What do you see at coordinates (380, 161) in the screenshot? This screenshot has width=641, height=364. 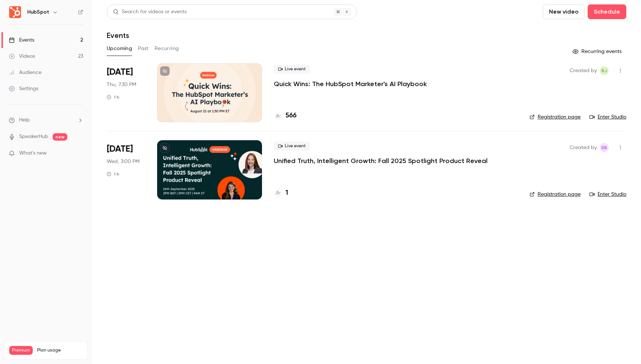 I see `a: Unified Truth, Intelligent Growth: Fall 2025 Spotlight Product Reveal` at bounding box center [380, 161].